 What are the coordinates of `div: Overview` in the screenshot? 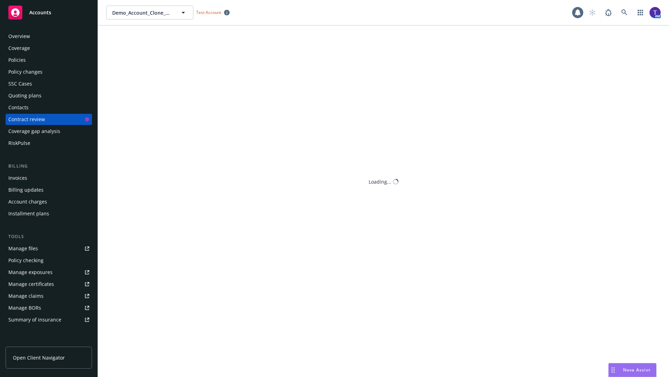 It's located at (19, 36).